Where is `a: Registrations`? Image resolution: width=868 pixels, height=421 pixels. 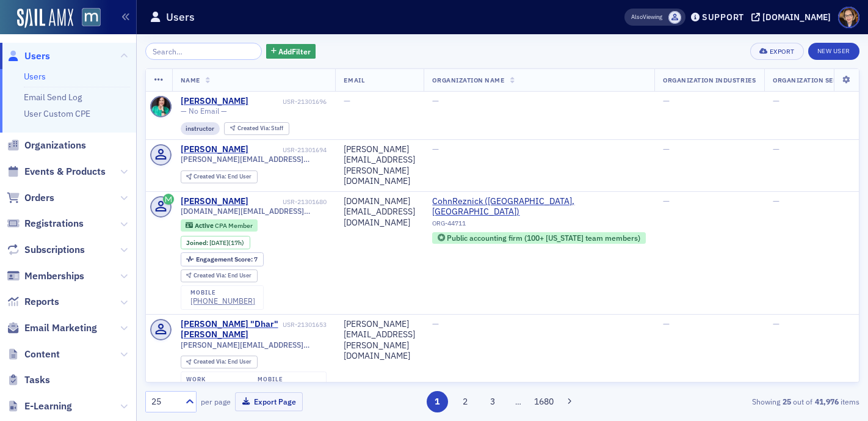
a: Registrations is located at coordinates (45, 223).